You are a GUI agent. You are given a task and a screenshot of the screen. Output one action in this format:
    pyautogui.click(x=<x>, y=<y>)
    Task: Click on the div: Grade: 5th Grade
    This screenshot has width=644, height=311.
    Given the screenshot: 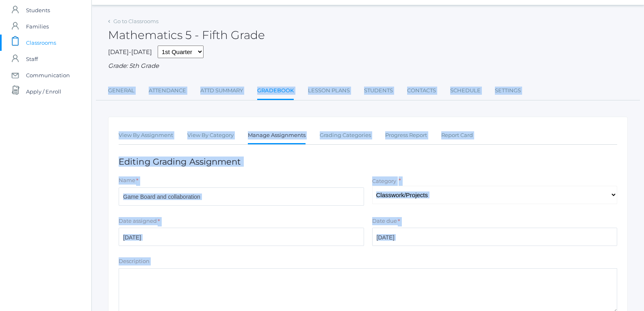 What is the action you would take?
    pyautogui.click(x=368, y=66)
    